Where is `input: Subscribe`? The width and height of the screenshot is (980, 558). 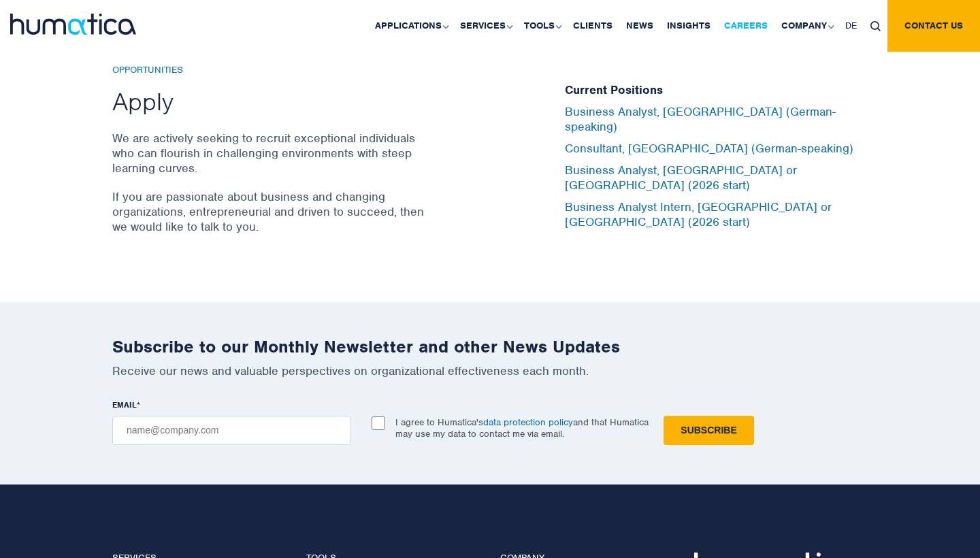 input: Subscribe is located at coordinates (708, 430).